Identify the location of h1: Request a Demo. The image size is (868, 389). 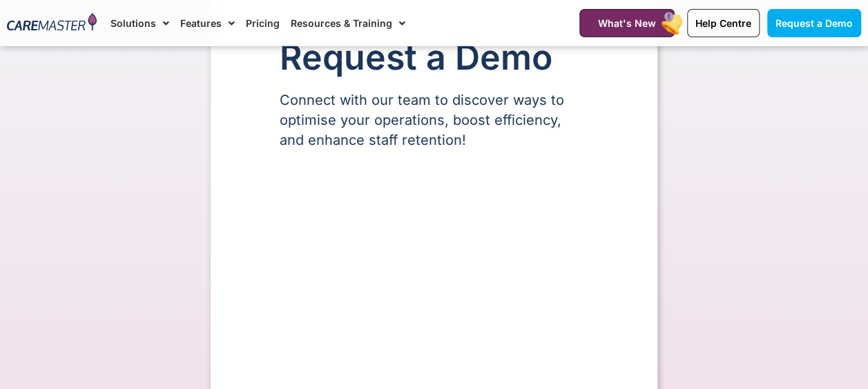
(434, 58).